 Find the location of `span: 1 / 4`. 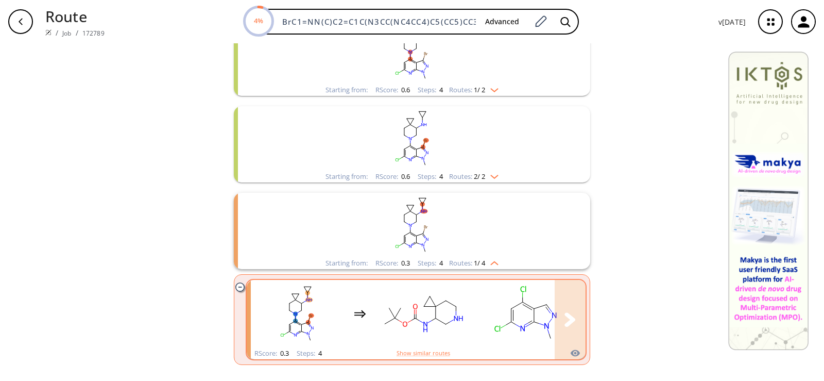

span: 1 / 4 is located at coordinates (479, 263).